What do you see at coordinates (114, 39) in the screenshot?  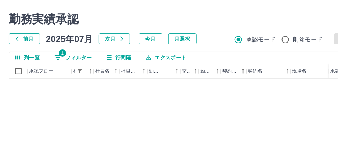 I see `button: 次月` at bounding box center [114, 39].